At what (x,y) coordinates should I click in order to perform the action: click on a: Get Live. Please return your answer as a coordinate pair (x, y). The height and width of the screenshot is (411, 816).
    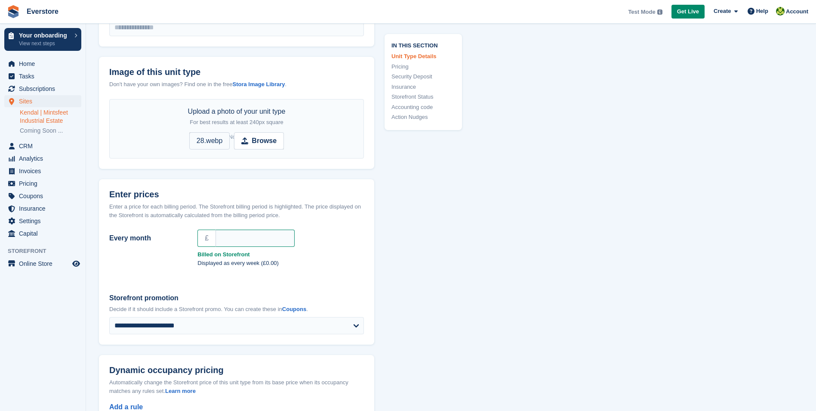
    Looking at the image, I should click on (688, 12).